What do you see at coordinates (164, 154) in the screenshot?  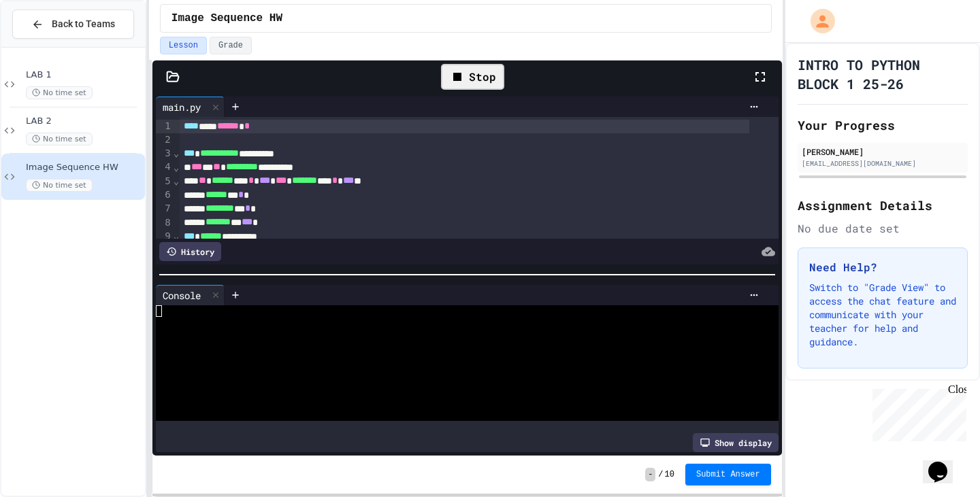 I see `div: 3` at bounding box center [164, 154].